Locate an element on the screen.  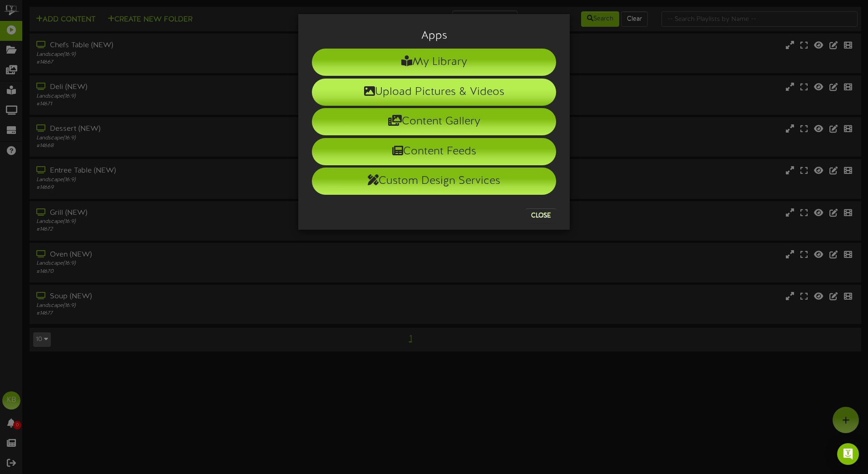
li: Content Gallery is located at coordinates (434, 121).